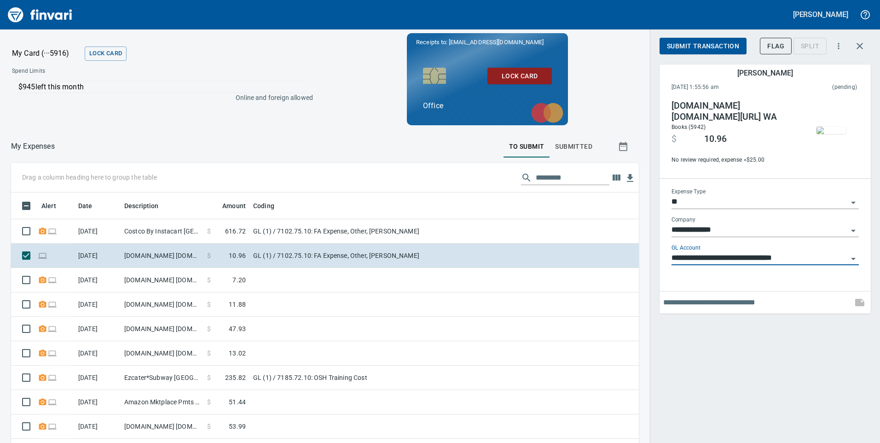  I want to click on span: To Submit, so click(526, 146).